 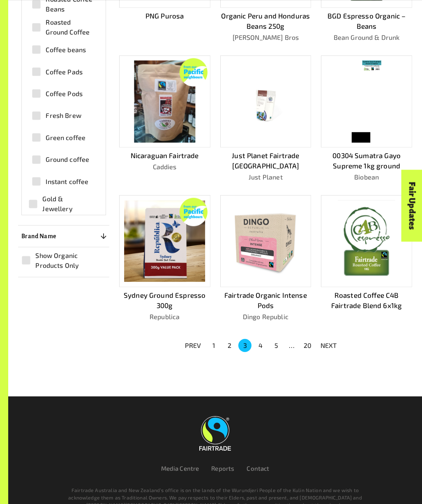 I want to click on p: Nicaraguan Fairtrade, so click(x=165, y=155).